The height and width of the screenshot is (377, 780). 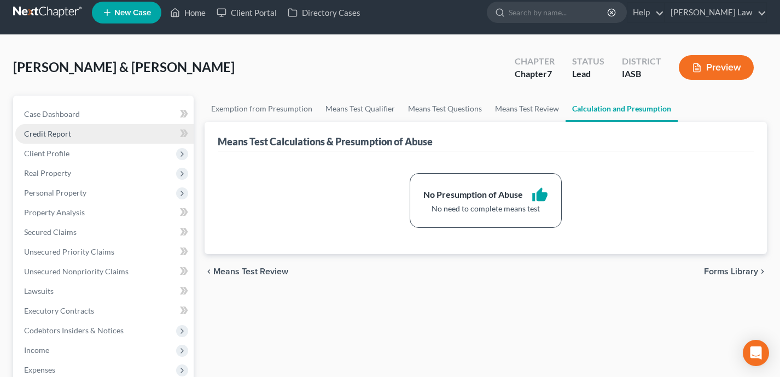 I want to click on span: 7, so click(x=549, y=73).